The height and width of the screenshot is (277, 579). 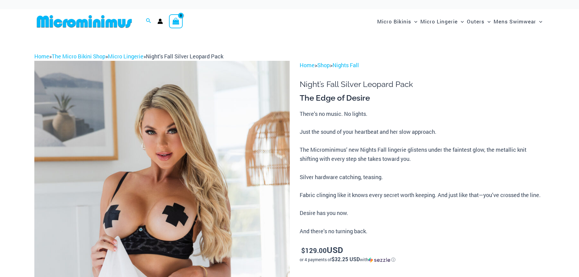 What do you see at coordinates (478, 21) in the screenshot?
I see `a: OutersMenu ToggleMenu Toggle` at bounding box center [478, 21].